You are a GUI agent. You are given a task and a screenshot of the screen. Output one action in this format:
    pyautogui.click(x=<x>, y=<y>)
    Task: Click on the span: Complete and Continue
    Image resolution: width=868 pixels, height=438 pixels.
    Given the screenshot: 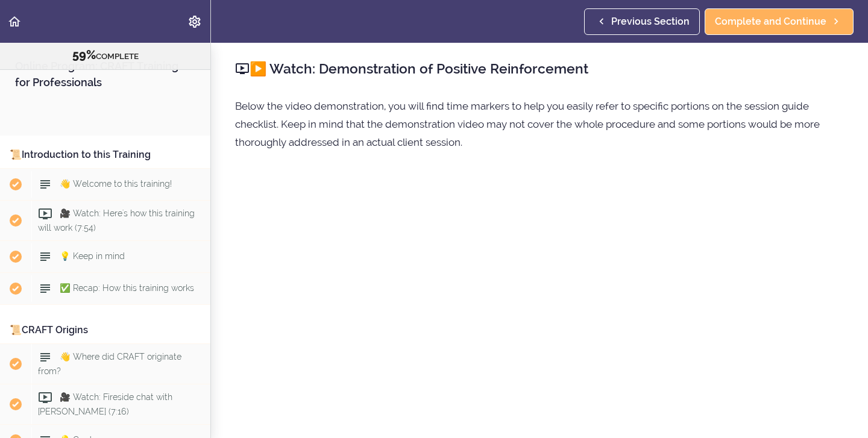 What is the action you would take?
    pyautogui.click(x=770, y=22)
    